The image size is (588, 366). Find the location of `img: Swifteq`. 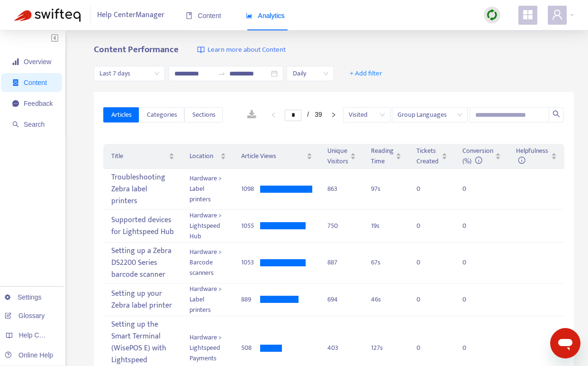

img: Swifteq is located at coordinates (47, 15).